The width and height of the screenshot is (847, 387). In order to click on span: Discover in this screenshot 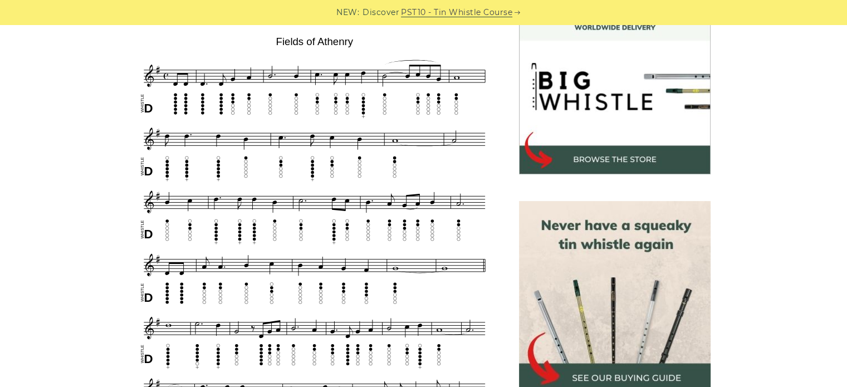, I will do `click(381, 12)`.